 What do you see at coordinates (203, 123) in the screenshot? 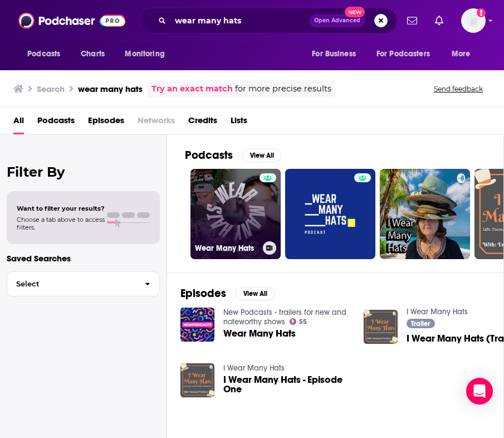
I see `span: Credits` at bounding box center [203, 123].